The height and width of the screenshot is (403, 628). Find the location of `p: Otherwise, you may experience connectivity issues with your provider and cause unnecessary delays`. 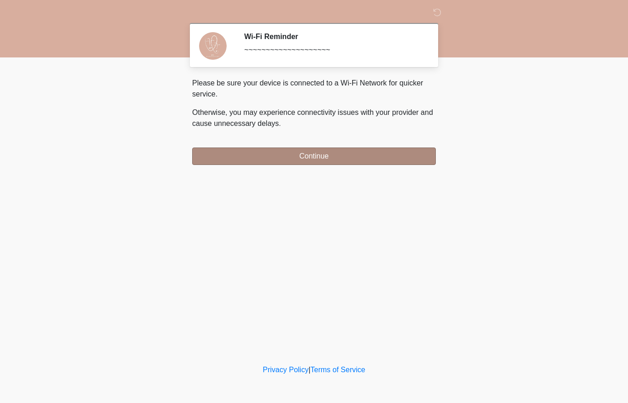

p: Otherwise, you may experience connectivity issues with your provider and cause unnecessary delays is located at coordinates (314, 118).